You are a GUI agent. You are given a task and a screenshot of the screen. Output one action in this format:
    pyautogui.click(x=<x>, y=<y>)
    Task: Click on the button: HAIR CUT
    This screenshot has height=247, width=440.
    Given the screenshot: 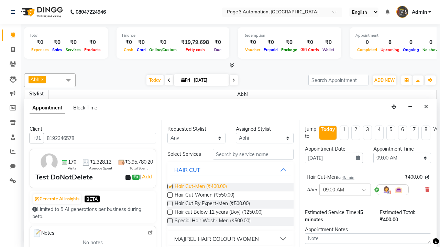 What is the action you would take?
    pyautogui.click(x=230, y=170)
    